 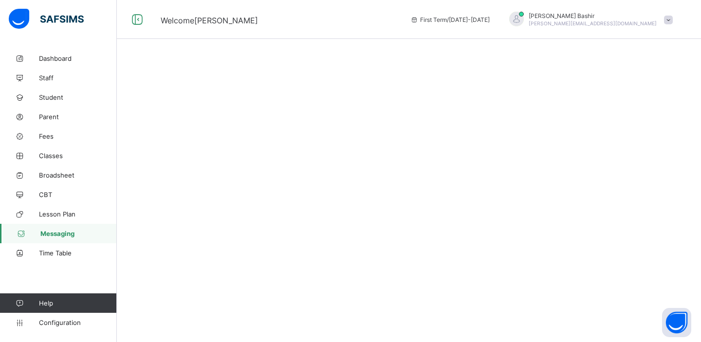 I want to click on img: safsims, so click(x=46, y=19).